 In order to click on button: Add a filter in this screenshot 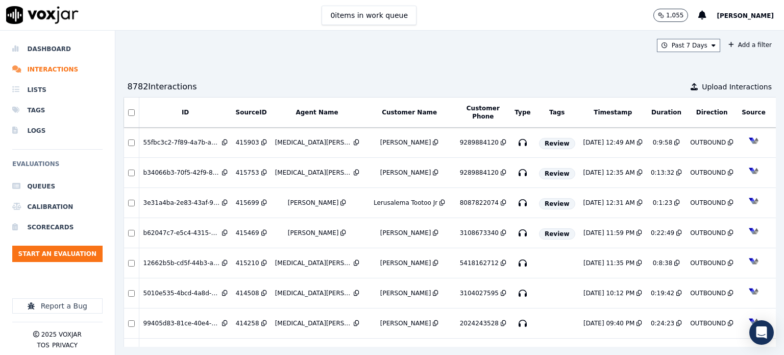, I will do `click(750, 45)`.